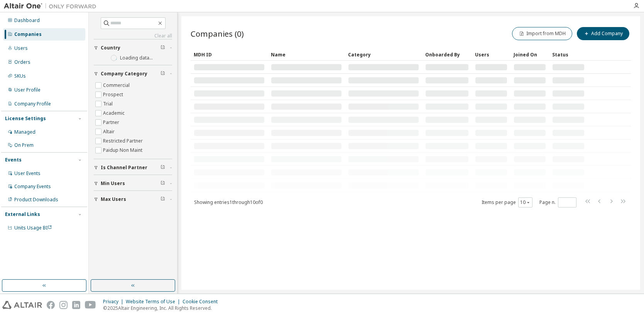 Image resolution: width=644 pixels, height=316 pixels. I want to click on span: Country, so click(110, 48).